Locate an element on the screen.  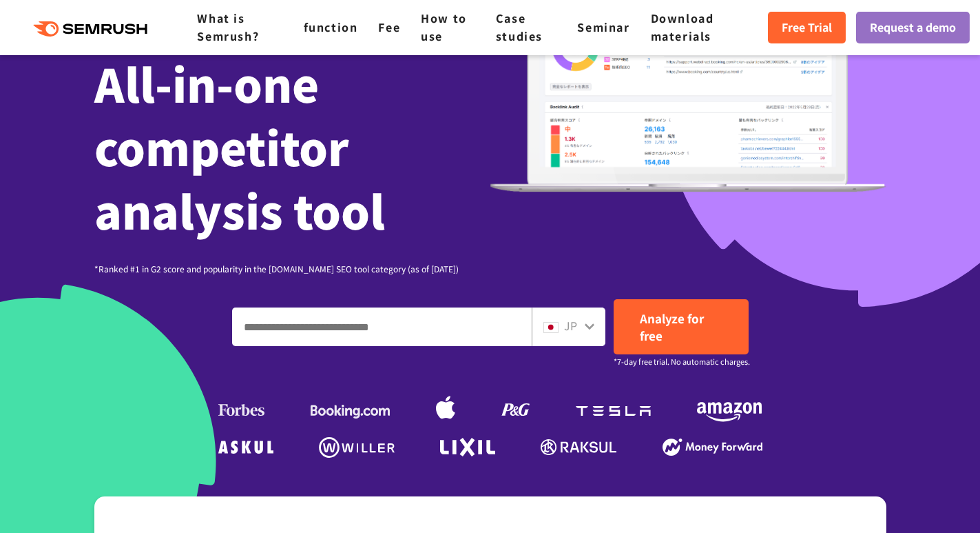
font: What is Semrush? is located at coordinates (228, 27).